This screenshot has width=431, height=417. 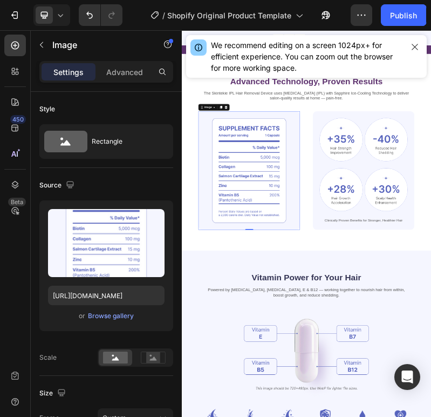 What do you see at coordinates (18, 119) in the screenshot?
I see `div: 450` at bounding box center [18, 119].